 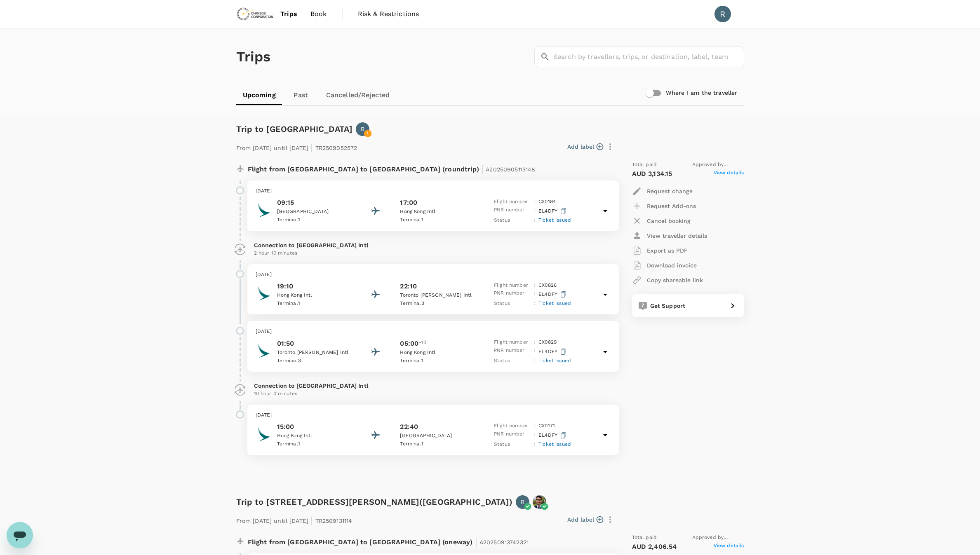 What do you see at coordinates (546, 426) in the screenshot?
I see `p: CX 0171` at bounding box center [546, 426].